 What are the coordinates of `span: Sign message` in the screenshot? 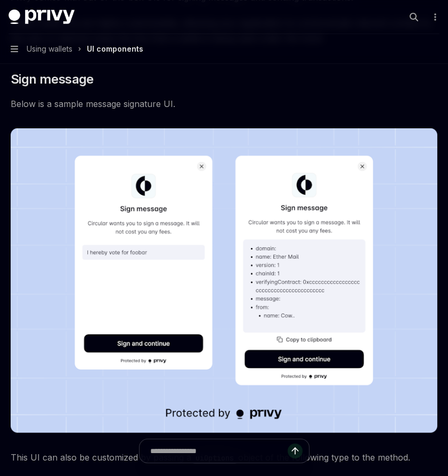 It's located at (52, 79).